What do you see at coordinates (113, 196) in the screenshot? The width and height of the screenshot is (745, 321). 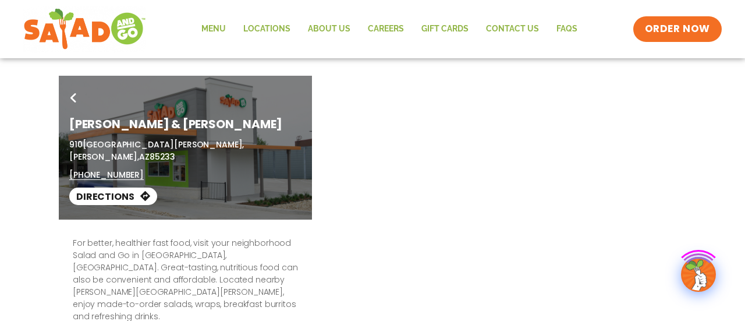 I see `a: Directions` at bounding box center [113, 196].